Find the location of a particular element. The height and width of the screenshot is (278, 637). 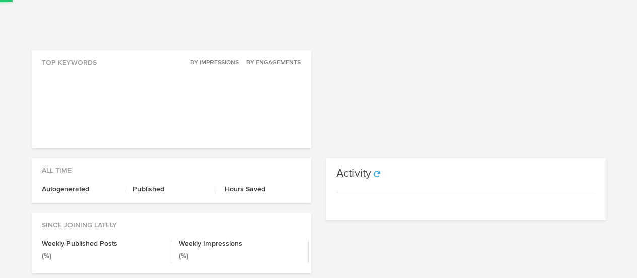

div: All Time is located at coordinates (171, 167).